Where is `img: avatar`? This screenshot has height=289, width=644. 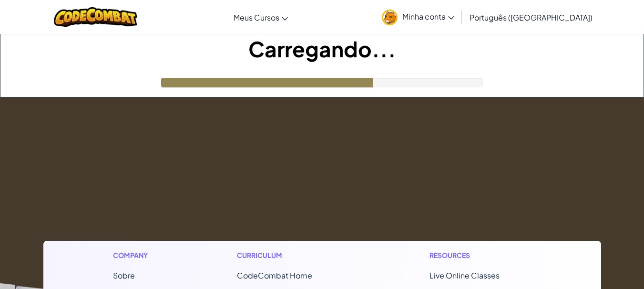
img: avatar is located at coordinates (389, 17).